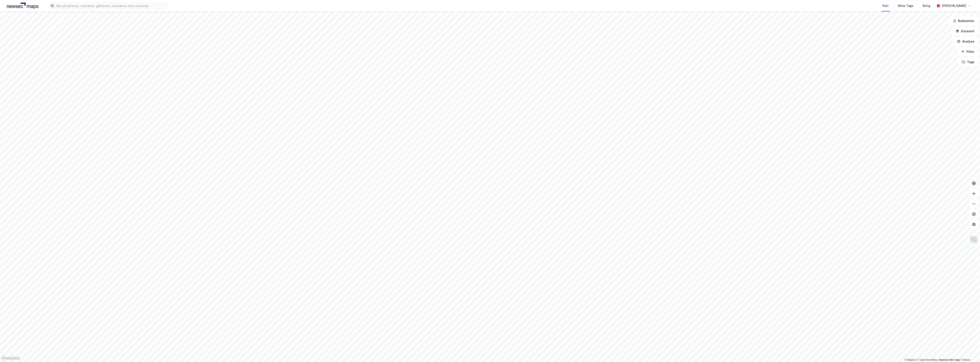 The height and width of the screenshot is (362, 980). I want to click on div: Bolig, so click(926, 6).